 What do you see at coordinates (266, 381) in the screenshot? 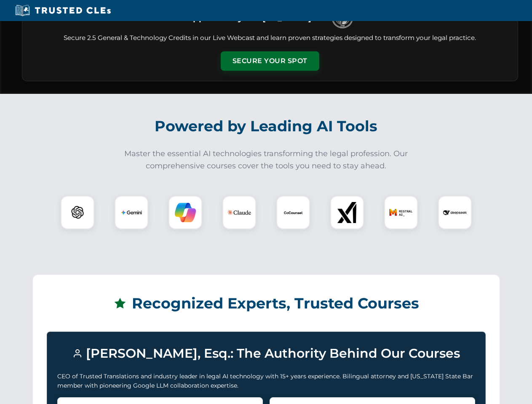
I see `p: CEO of Trusted Translations and industry leader in legal AI technology with 15+ years experience....` at bounding box center [266, 381].